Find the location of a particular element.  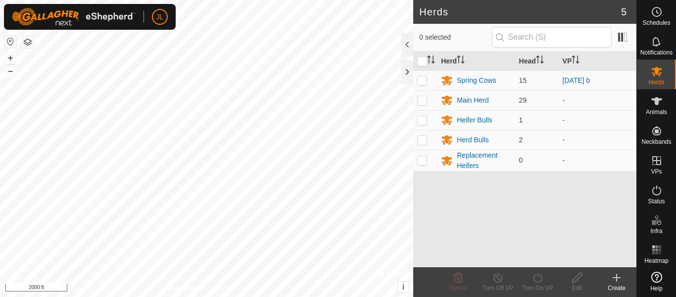

span: Schedules is located at coordinates (657, 23).